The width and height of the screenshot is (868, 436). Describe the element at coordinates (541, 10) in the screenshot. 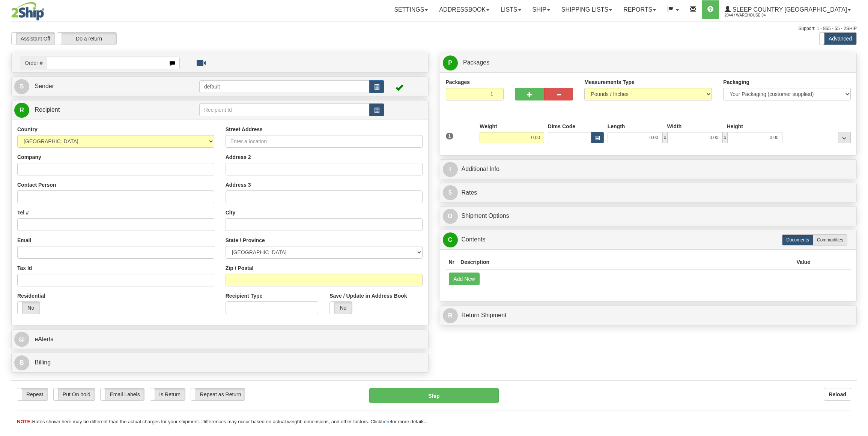

I see `a: Ship` at that location.